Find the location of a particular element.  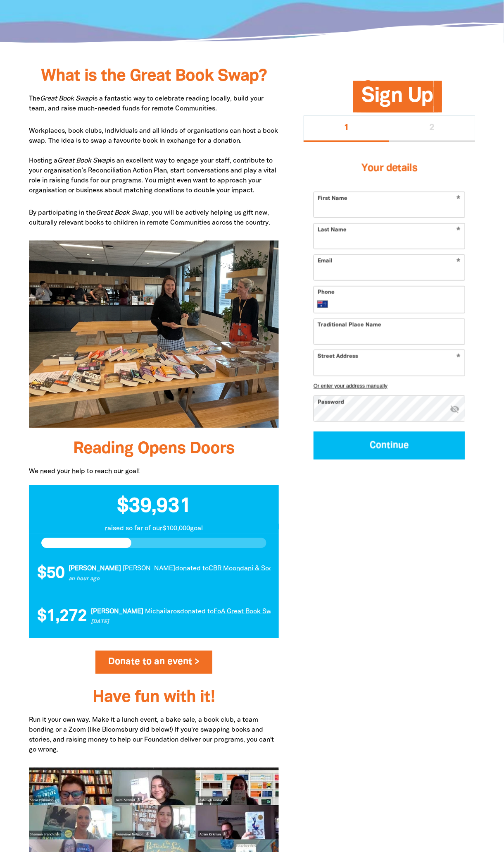

button: Or enter your address manually is located at coordinates (389, 386).